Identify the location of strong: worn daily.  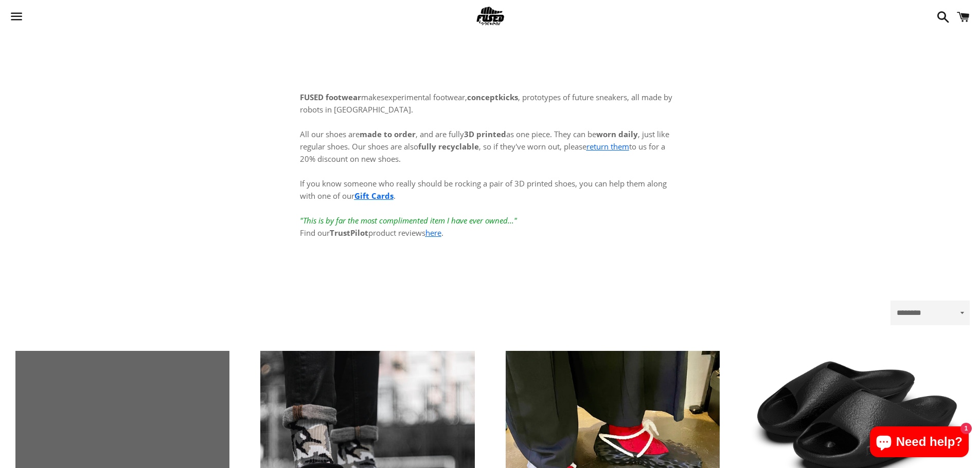
(617, 134).